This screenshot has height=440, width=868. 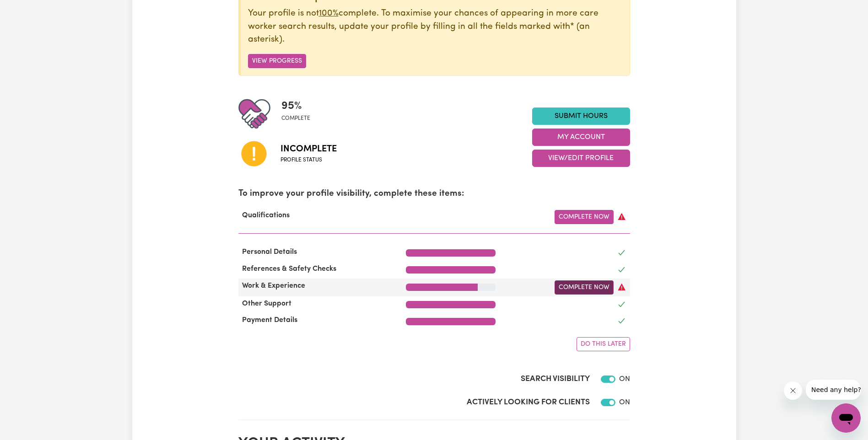 What do you see at coordinates (269, 252) in the screenshot?
I see `span: Personal Details` at bounding box center [269, 252].